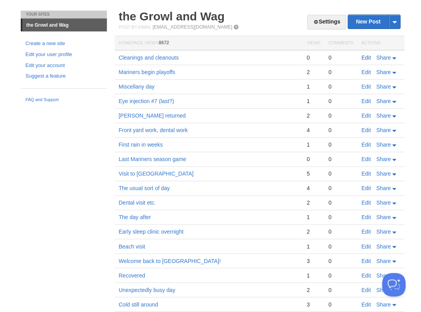  Describe the element at coordinates (144, 188) in the screenshot. I see `a: The usual sort of day` at that location.